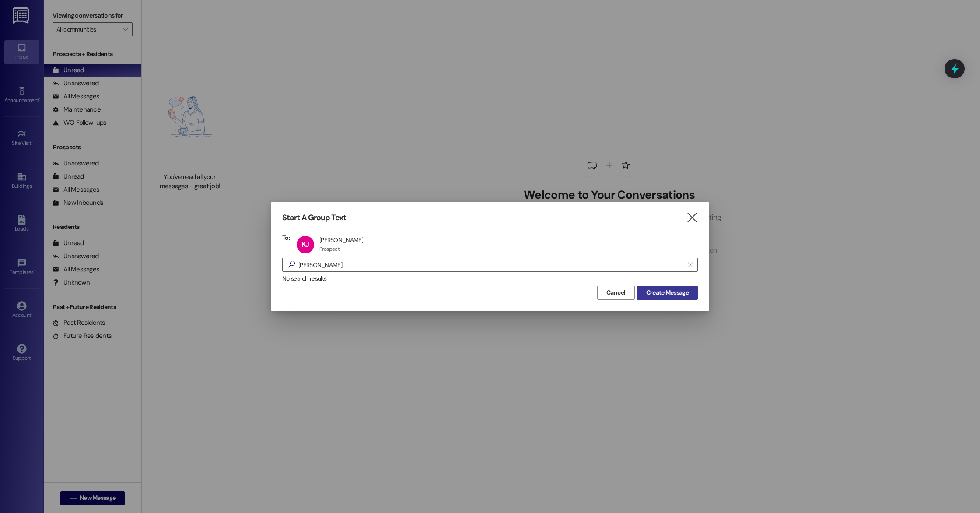 The width and height of the screenshot is (980, 513). What do you see at coordinates (616, 292) in the screenshot?
I see `button: Cancel` at bounding box center [616, 292].